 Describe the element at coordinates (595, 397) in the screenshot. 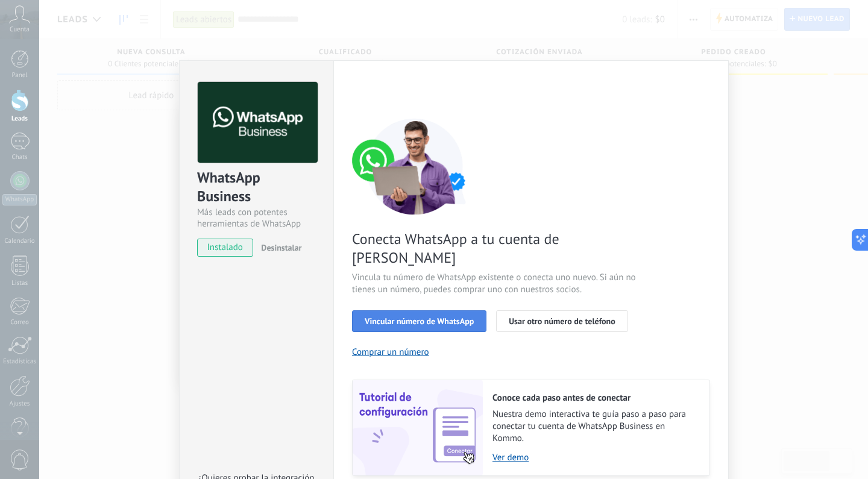

I see `h2: Conoce cada paso antes de conectar` at that location.